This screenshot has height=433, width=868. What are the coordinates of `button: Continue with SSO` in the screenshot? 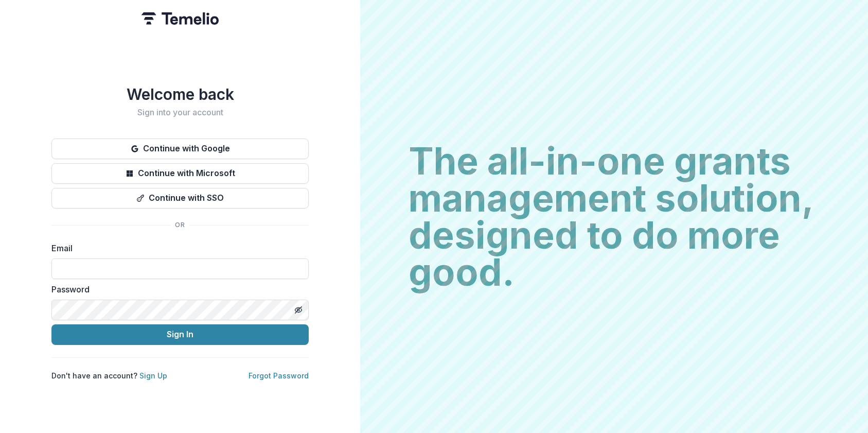 It's located at (180, 198).